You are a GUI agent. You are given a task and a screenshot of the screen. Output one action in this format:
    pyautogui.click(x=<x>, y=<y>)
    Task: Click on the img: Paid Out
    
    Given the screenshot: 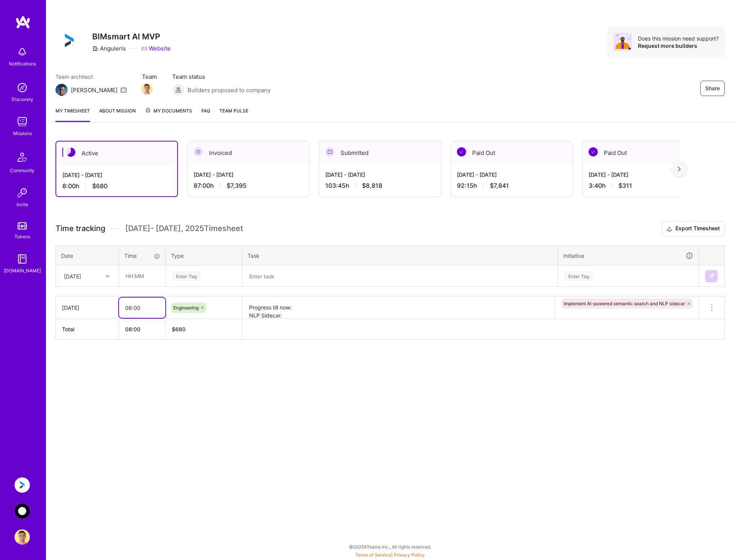 What is the action you would take?
    pyautogui.click(x=461, y=152)
    